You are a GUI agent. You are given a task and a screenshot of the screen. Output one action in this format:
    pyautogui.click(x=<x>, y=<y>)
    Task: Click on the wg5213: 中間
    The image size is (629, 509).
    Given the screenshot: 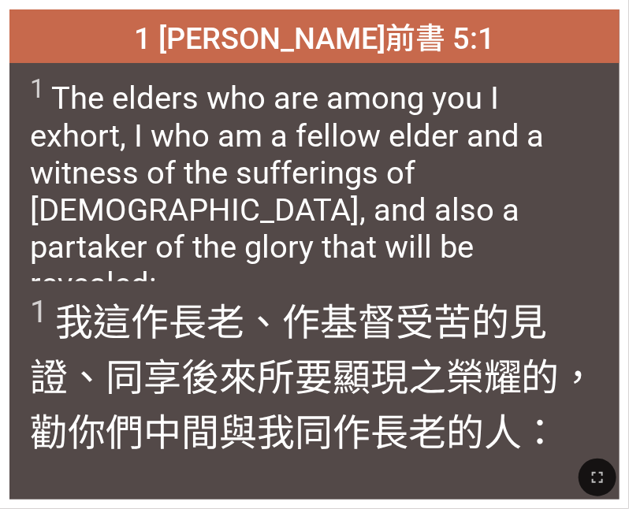 What is the action you would take?
    pyautogui.click(x=351, y=433)
    